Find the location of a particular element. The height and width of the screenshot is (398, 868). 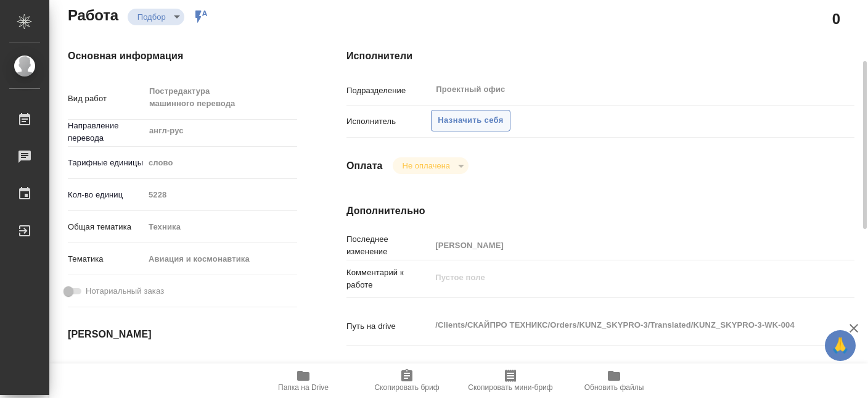

button: Обновить файлы is located at coordinates (614, 380).